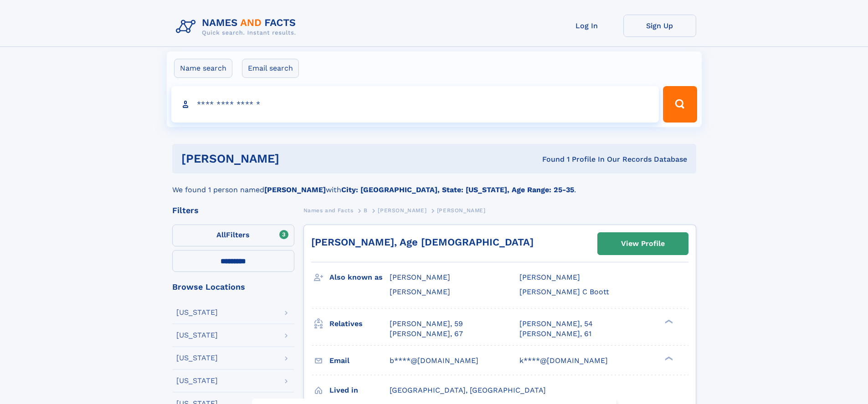 The height and width of the screenshot is (404, 868). Describe the element at coordinates (643, 244) in the screenshot. I see `a: View Profile` at that location.